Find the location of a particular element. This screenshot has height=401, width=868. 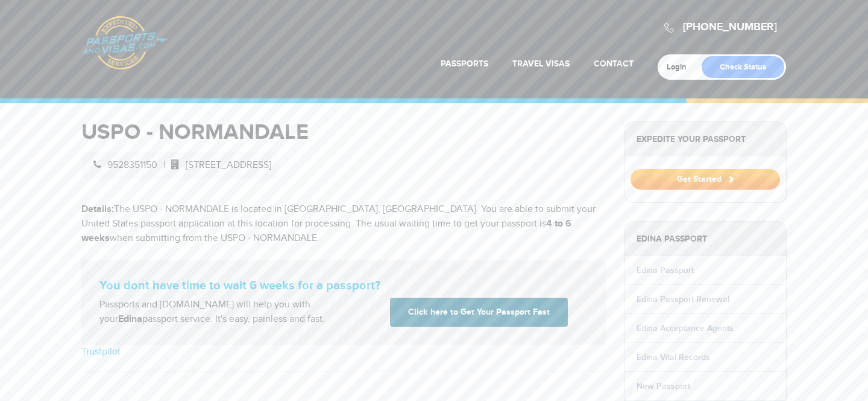

strong: Expedite Your Passport is located at coordinates (705, 139).